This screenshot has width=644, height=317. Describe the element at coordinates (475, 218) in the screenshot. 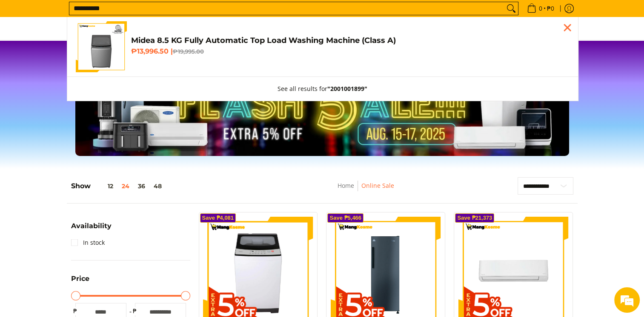

I see `span: Save ₱21,373` at that location.